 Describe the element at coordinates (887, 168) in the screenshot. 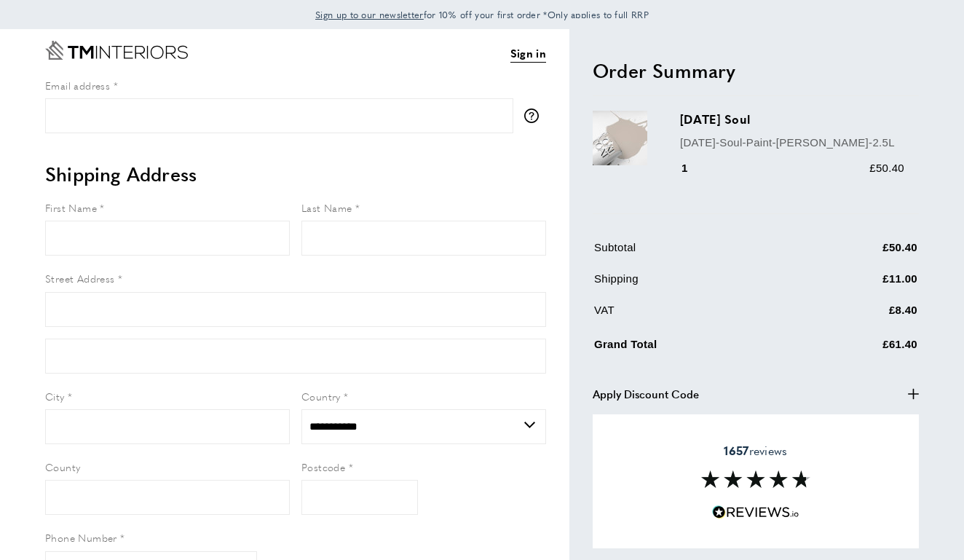

I see `span: £50.40` at that location.